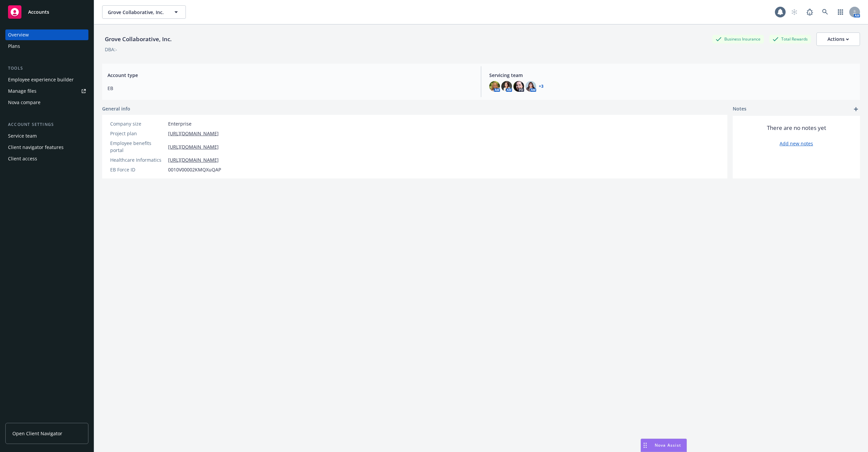 Image resolution: width=868 pixels, height=452 pixels. Describe the element at coordinates (180, 124) in the screenshot. I see `span: Enterprise` at that location.